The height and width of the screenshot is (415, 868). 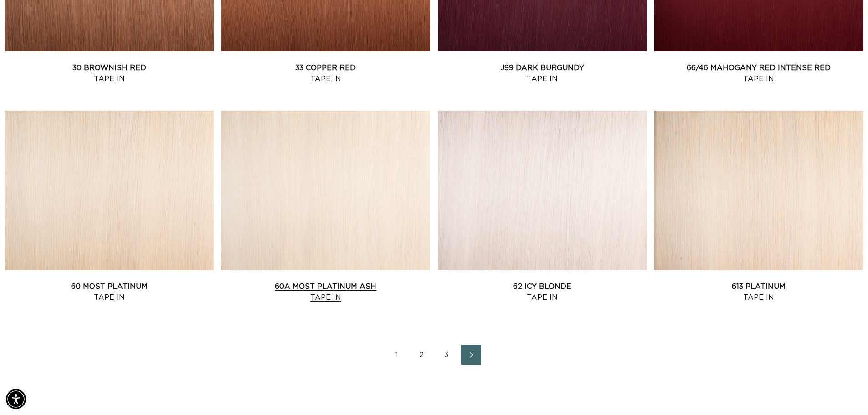 What do you see at coordinates (325, 74) in the screenshot?
I see `a: 33 Copper Red Tape In` at bounding box center [325, 74].